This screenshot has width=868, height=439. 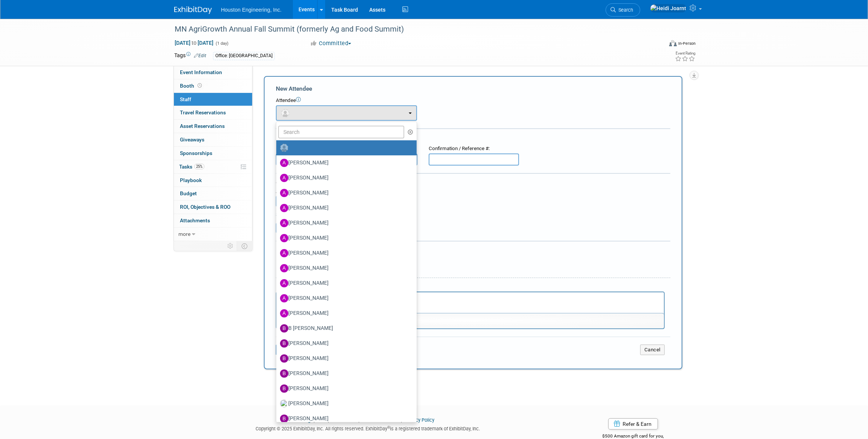 What do you see at coordinates (213, 166) in the screenshot?
I see `a: Tasks25%` at bounding box center [213, 166].